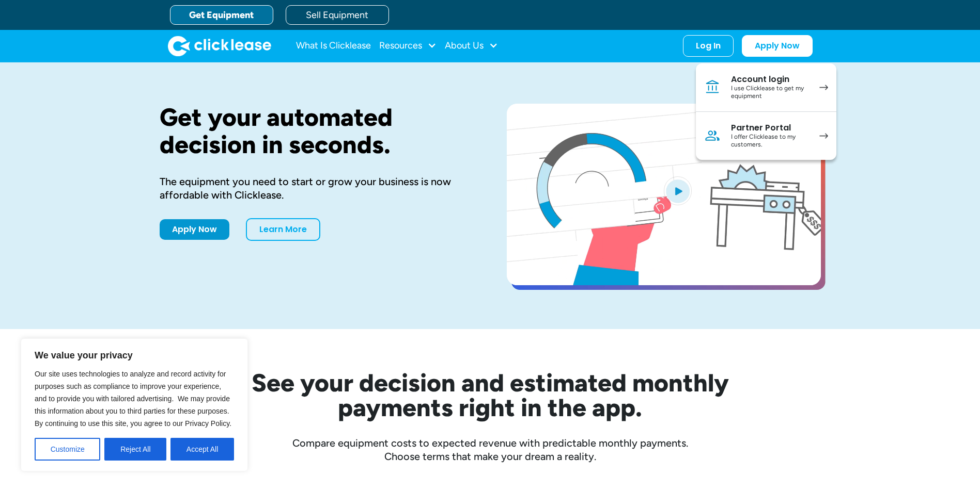 The width and height of the screenshot is (980, 492). Describe the element at coordinates (712, 136) in the screenshot. I see `img: Person icon` at that location.